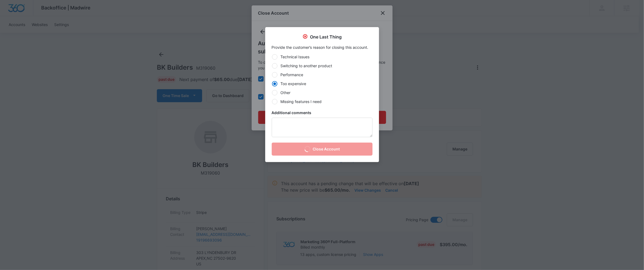 The width and height of the screenshot is (644, 270). Describe the element at coordinates (322, 47) in the screenshot. I see `p: Provide the customer’s reason for closing this account.` at that location.